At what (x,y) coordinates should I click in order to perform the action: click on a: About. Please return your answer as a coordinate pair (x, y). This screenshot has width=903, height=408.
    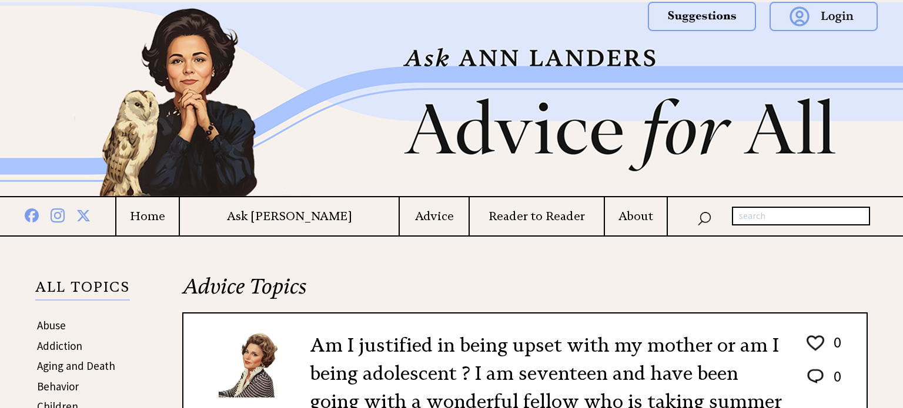
    Looking at the image, I should click on (635, 216).